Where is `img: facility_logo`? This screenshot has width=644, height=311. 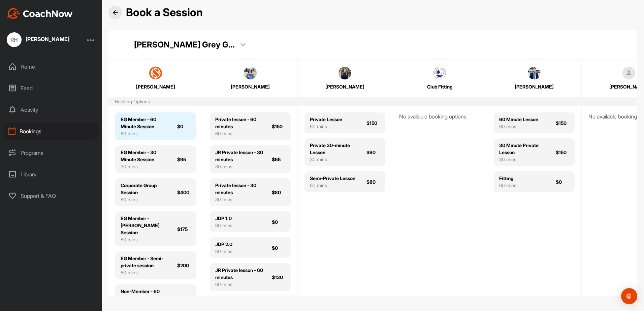
img: facility_logo is located at coordinates (122, 45).